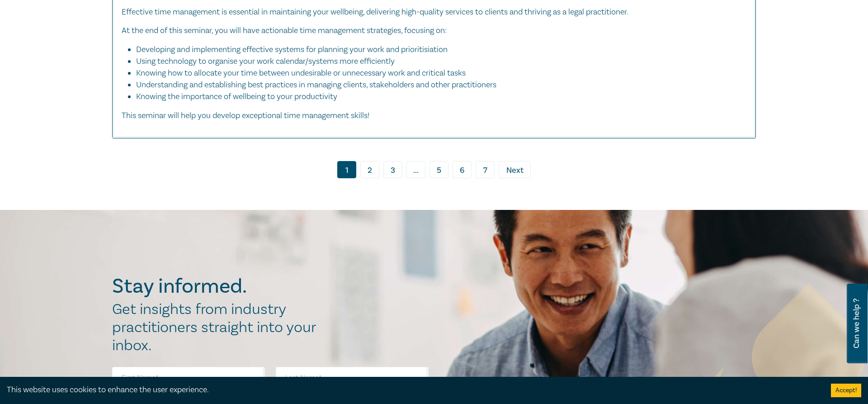 This screenshot has height=404, width=868. What do you see at coordinates (434, 12) in the screenshot?
I see `p: Effective time management is essential in maintaining your wellbeing, delivering high-quality ser...` at bounding box center [434, 12].